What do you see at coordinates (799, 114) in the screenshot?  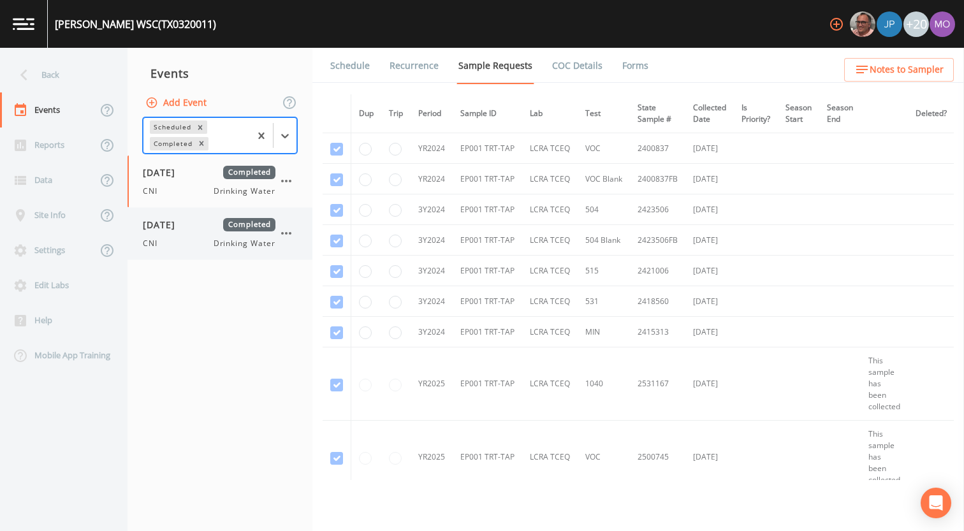 I see `th: Season Start` at bounding box center [799, 114].